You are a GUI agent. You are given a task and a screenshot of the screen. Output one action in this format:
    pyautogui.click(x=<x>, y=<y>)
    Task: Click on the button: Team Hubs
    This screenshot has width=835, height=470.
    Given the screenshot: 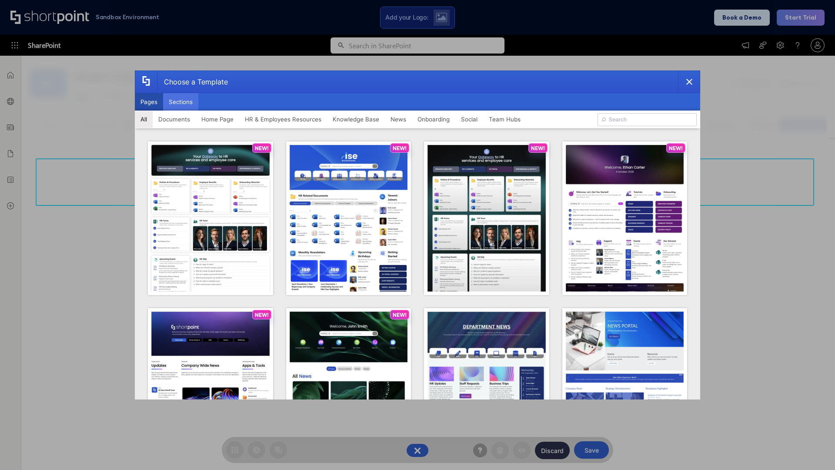 What is the action you would take?
    pyautogui.click(x=505, y=119)
    